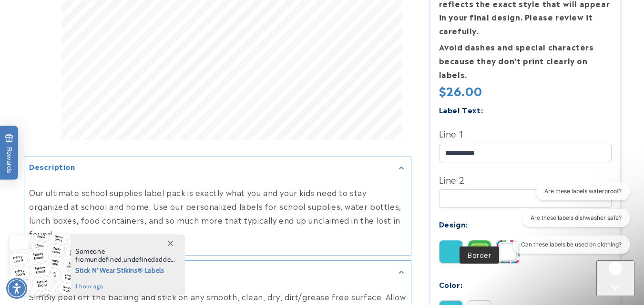  Describe the element at coordinates (453, 224) in the screenshot. I see `label: Design:` at that location.